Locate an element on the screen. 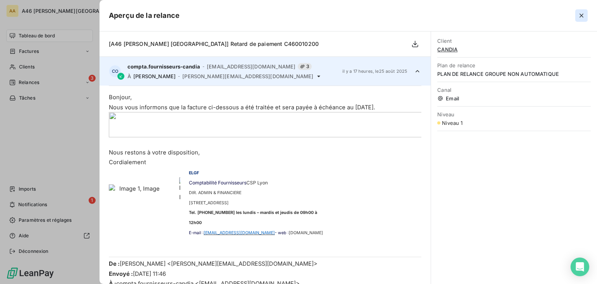  img: Image 1, Image is located at coordinates (136, 197).